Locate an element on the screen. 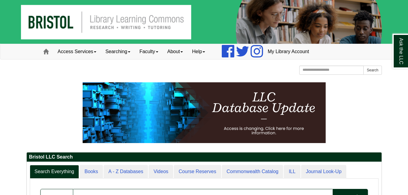 The height and width of the screenshot is (195, 408). a: A - Z Databases is located at coordinates (126, 172).